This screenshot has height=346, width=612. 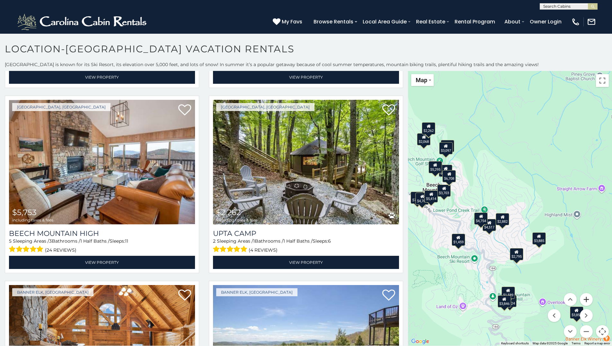 What do you see at coordinates (254, 241) in the screenshot?
I see `span: 1` at bounding box center [254, 241].